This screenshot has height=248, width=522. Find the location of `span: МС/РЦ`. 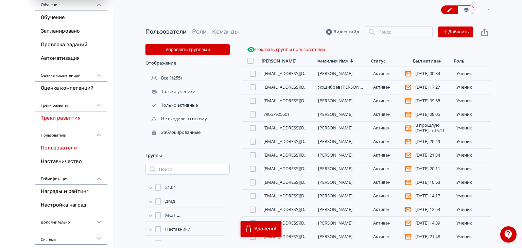

span: МС/РЦ is located at coordinates (172, 216).